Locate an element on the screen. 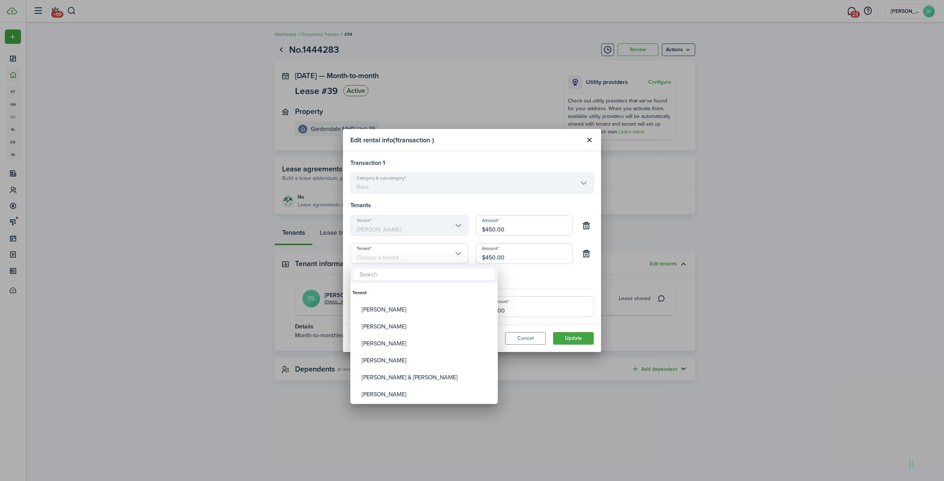 Image resolution: width=944 pixels, height=481 pixels. mbsc-wheel: Tenant is located at coordinates (424, 344).